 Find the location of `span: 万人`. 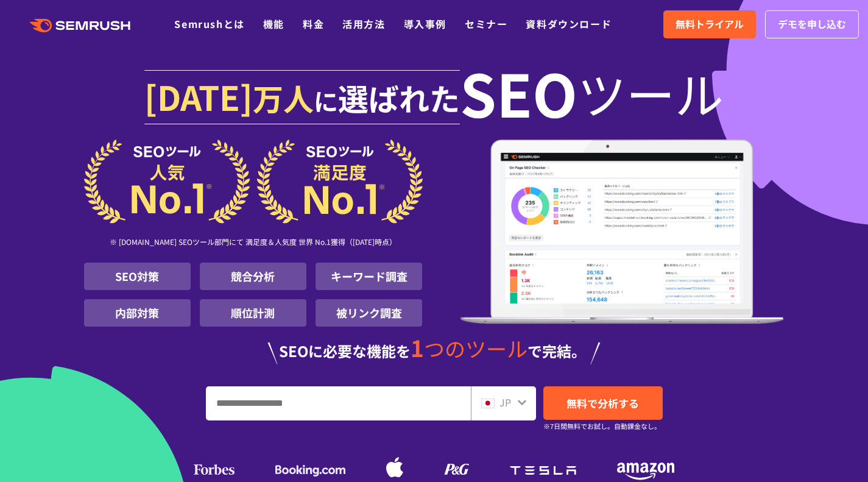

span: 万人 is located at coordinates (283, 97).